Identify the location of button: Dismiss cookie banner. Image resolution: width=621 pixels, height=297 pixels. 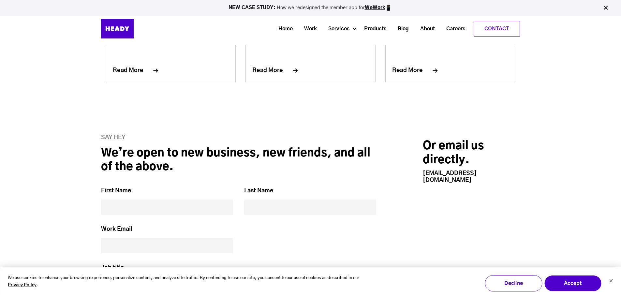
(611, 281).